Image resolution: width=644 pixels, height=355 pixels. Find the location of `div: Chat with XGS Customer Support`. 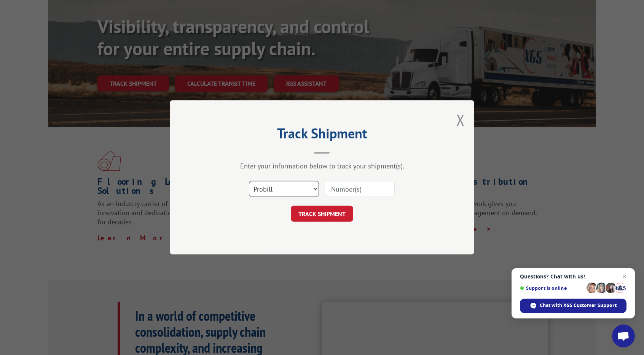

div: Chat with XGS Customer Support is located at coordinates (573, 306).